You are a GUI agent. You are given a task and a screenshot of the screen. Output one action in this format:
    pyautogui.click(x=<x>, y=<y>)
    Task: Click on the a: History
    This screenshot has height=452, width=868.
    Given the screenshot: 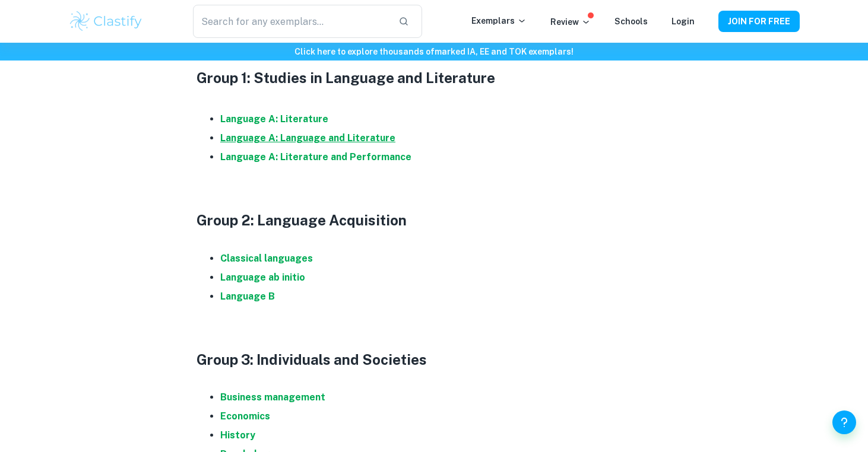 What is the action you would take?
    pyautogui.click(x=238, y=435)
    